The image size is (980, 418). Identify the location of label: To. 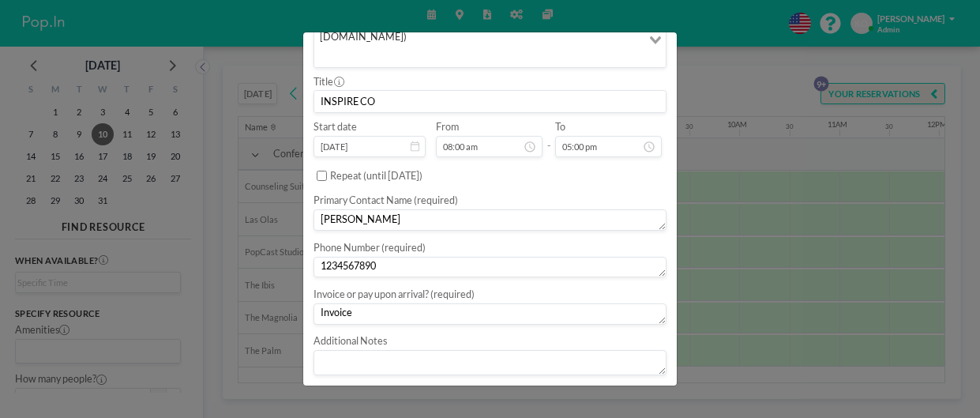
(560, 127).